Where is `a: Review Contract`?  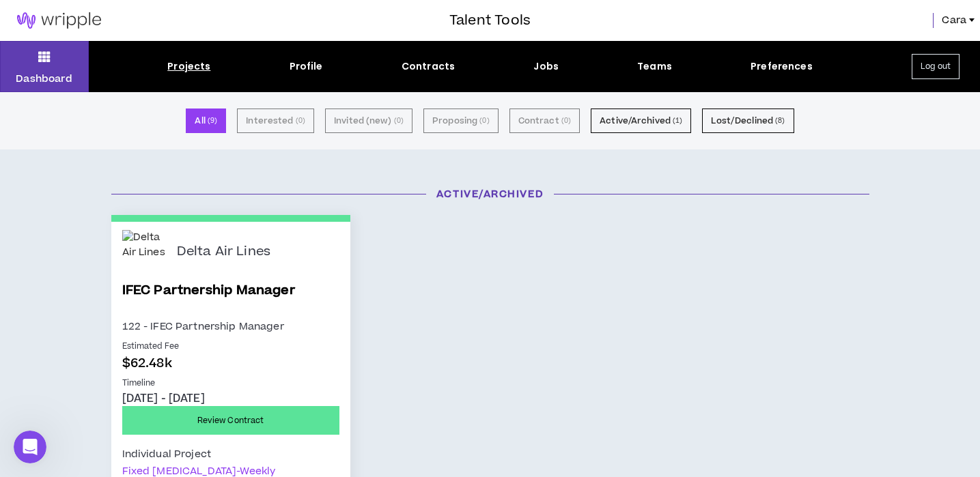
a: Review Contract is located at coordinates (231, 420).